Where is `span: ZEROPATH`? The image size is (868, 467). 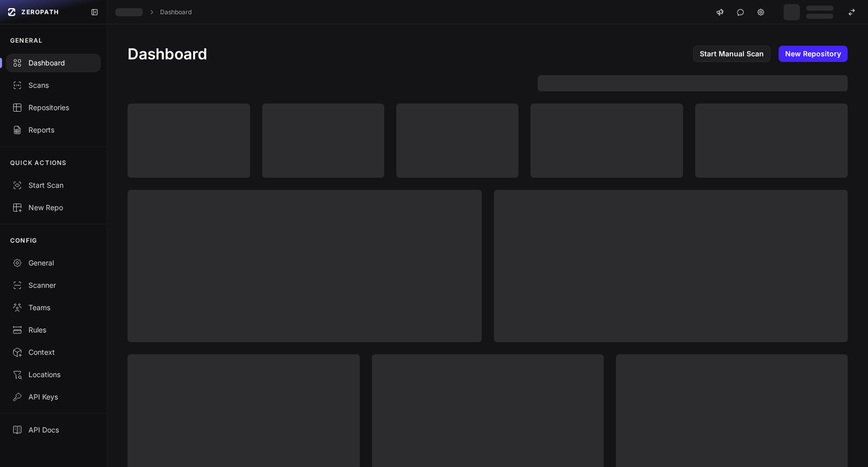 span: ZEROPATH is located at coordinates (40, 13).